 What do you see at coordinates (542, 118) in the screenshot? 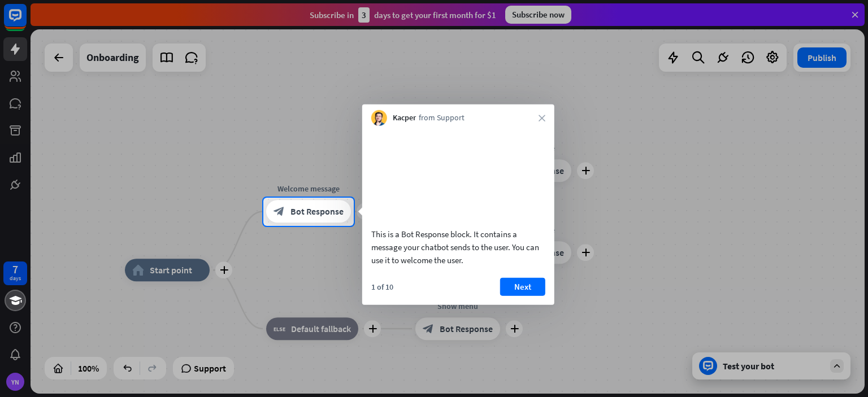
I see `i: close` at bounding box center [542, 118].